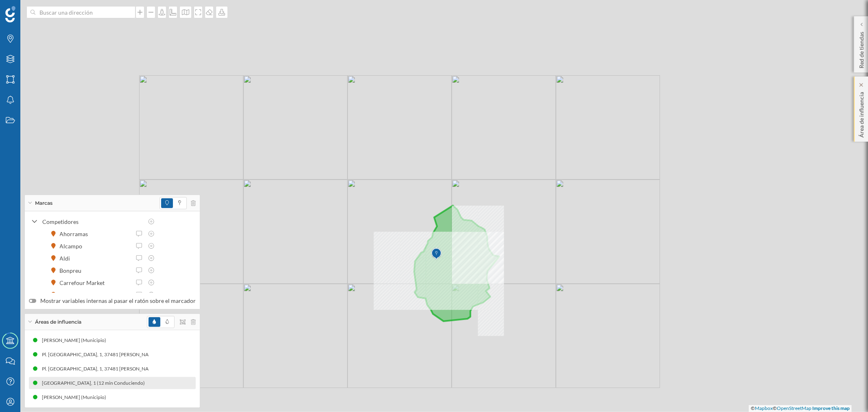 The height and width of the screenshot is (412, 868). What do you see at coordinates (76, 234) in the screenshot?
I see `div: Ahorramas` at bounding box center [76, 234].